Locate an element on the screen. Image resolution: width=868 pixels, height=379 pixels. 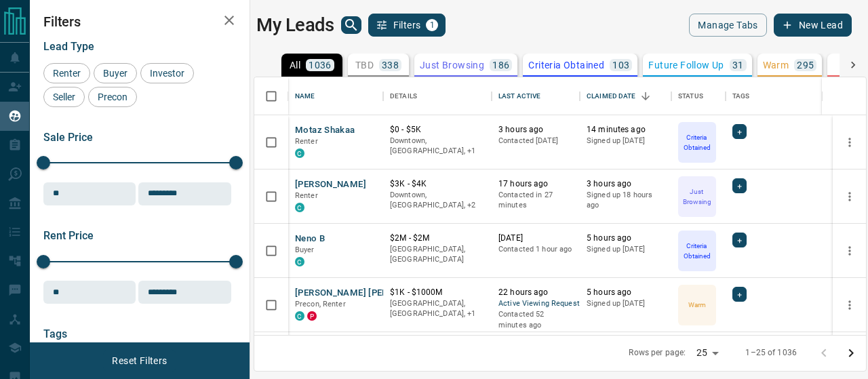
p: Contacted 52 minutes ago is located at coordinates (536, 320).